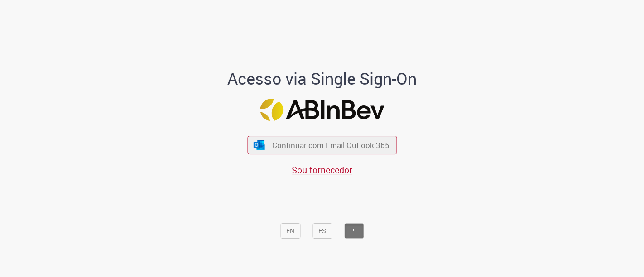  Describe the element at coordinates (322, 170) in the screenshot. I see `span: Sou fornecedor` at that location.